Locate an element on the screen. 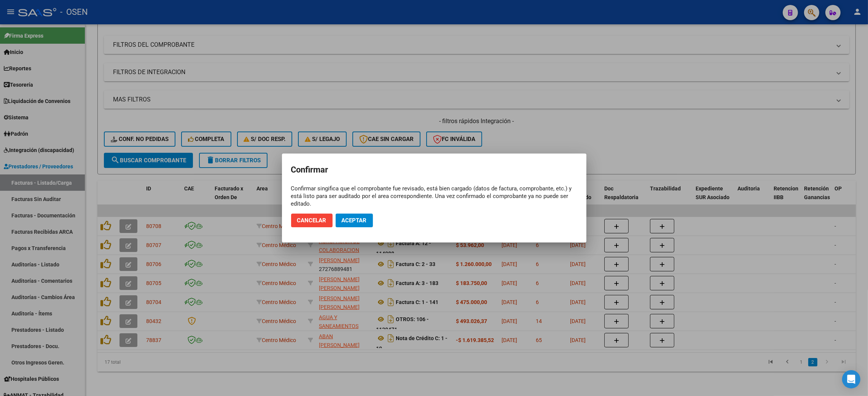  button: Cancelar is located at coordinates (311, 221).